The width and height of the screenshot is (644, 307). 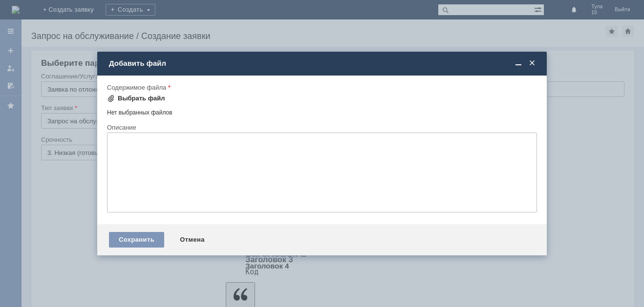 I want to click on div: Нет выбранных файлов, so click(x=322, y=111).